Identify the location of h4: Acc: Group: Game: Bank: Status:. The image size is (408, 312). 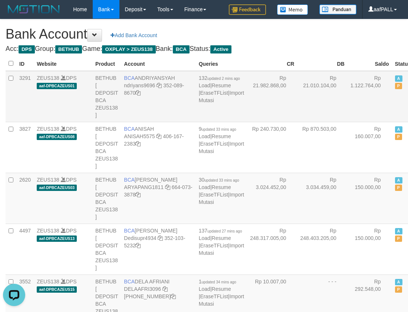
(204, 49).